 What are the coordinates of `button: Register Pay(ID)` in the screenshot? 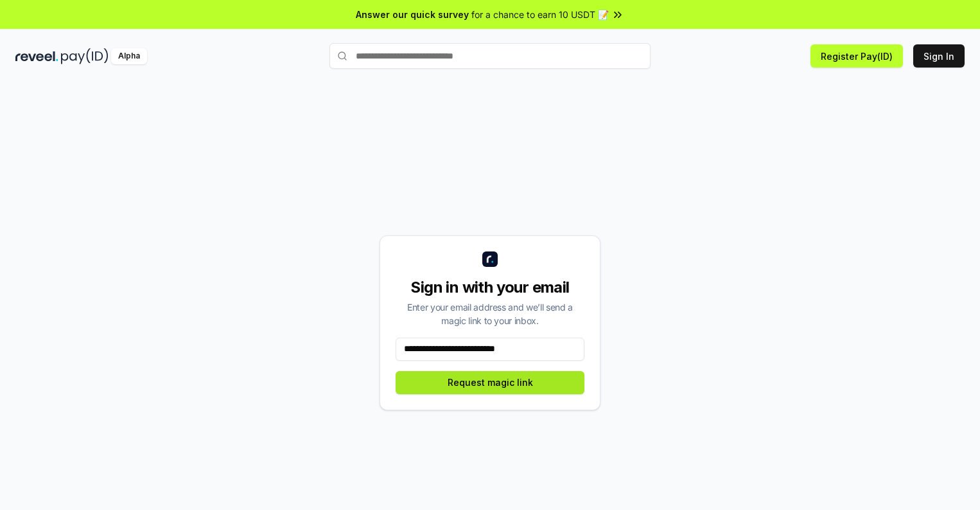 It's located at (857, 56).